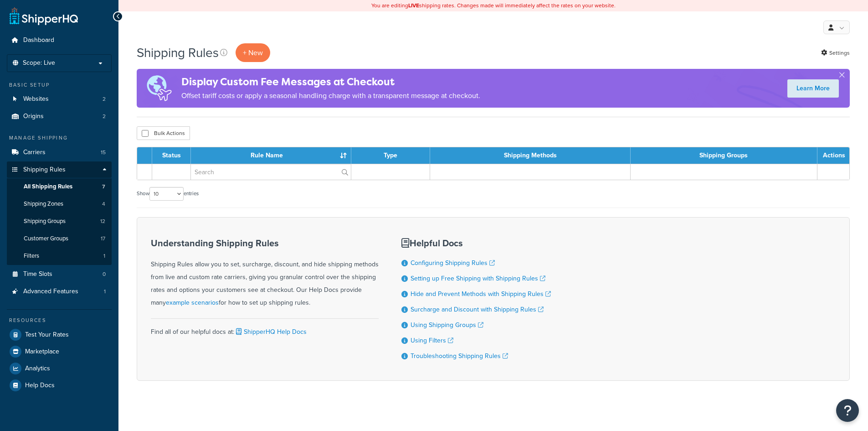 This screenshot has width=868, height=431. I want to click on span: 4, so click(104, 204).